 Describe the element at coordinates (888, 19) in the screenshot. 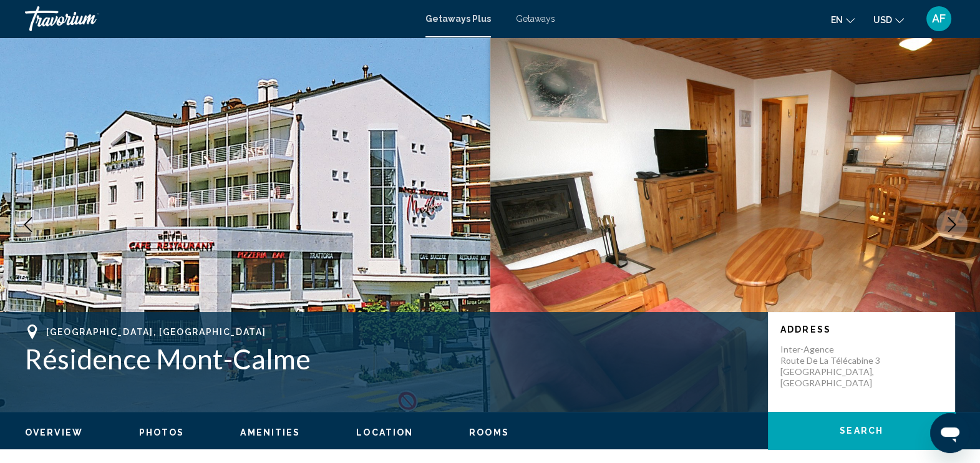

I see `button: Change currency` at that location.